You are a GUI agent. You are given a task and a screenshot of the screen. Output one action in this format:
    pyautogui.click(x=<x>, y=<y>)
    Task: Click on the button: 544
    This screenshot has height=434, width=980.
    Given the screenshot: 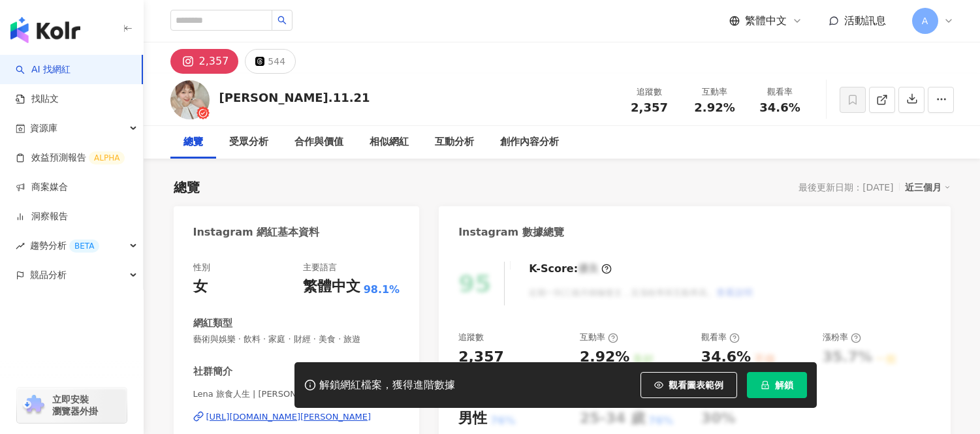 What is the action you would take?
    pyautogui.click(x=270, y=61)
    